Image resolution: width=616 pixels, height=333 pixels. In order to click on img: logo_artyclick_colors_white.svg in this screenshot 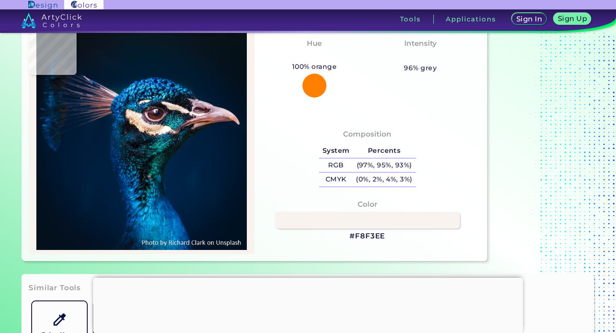, I will do `click(51, 21)`.